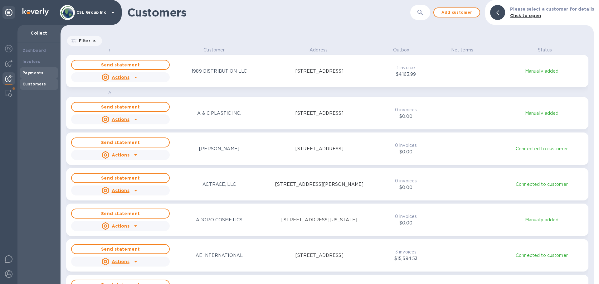 This screenshot has height=284, width=599. What do you see at coordinates (9, 12) in the screenshot?
I see `div: Unpin categories` at bounding box center [9, 12].